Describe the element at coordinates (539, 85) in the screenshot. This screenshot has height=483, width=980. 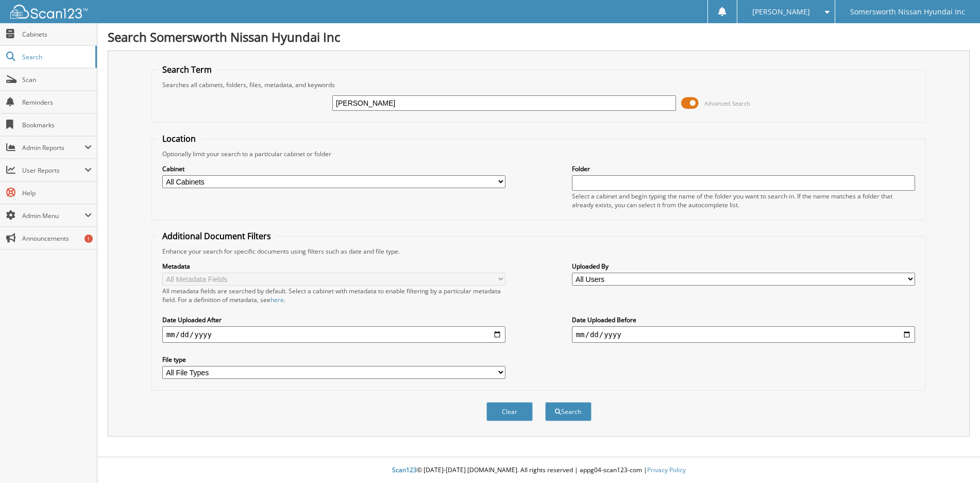
I see `div: Searches all cabinets, folders, files, metadata, and keywords` at that location.